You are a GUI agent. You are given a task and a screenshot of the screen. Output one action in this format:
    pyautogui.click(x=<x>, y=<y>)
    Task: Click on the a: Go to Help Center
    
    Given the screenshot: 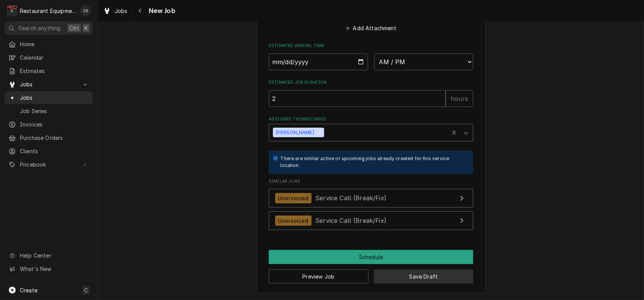 What is the action you would take?
    pyautogui.click(x=49, y=256)
    